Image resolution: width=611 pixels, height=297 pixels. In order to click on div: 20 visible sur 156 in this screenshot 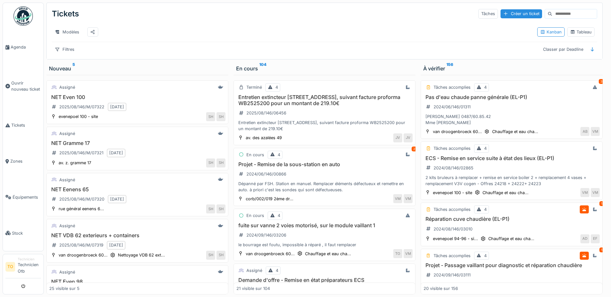, I will do `click(440, 289)`.